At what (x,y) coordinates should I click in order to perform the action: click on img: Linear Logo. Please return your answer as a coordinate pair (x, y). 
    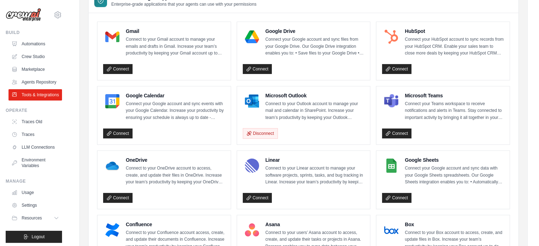
    Looking at the image, I should click on (252, 166).